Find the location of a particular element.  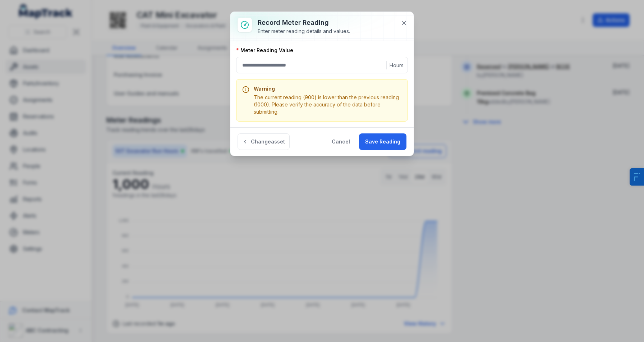

div: Enter meter reading details and values. is located at coordinates (304, 31).